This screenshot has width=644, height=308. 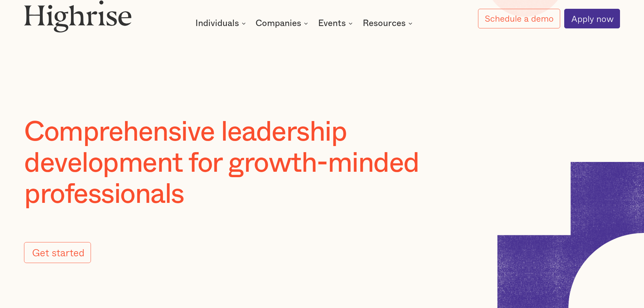 What do you see at coordinates (519, 19) in the screenshot?
I see `a: Schedule a demo` at bounding box center [519, 19].